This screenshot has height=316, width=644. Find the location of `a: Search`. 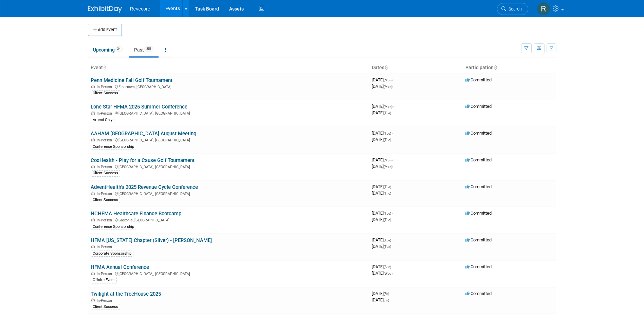

a: Search is located at coordinates (512, 9).